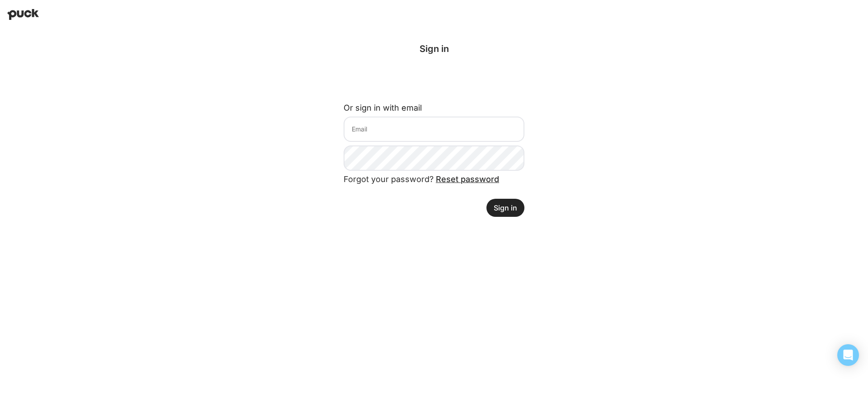 The image size is (868, 393). Describe the element at coordinates (421, 179) in the screenshot. I see `span: Forgot your password?` at that location.